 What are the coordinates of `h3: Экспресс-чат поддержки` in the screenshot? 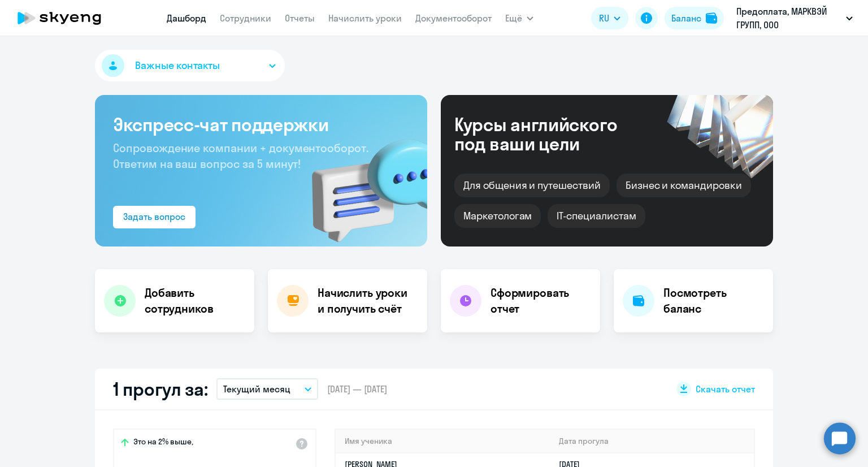 It's located at (261, 125).